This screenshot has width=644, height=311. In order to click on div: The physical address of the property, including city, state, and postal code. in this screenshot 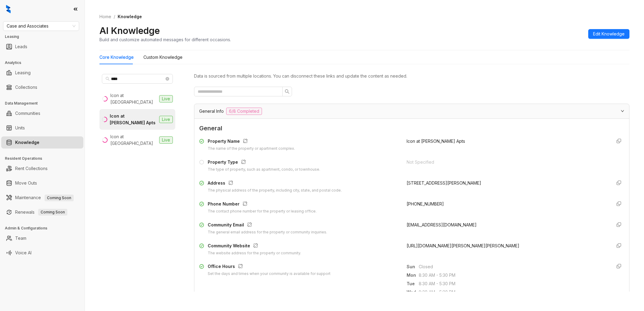, I will do `click(275, 190)`.